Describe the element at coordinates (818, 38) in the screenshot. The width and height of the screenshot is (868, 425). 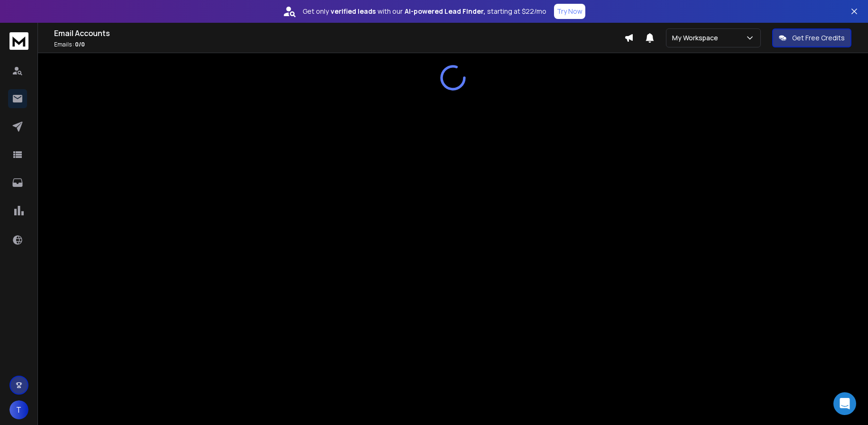
I see `p: Get Free Credits` at that location.